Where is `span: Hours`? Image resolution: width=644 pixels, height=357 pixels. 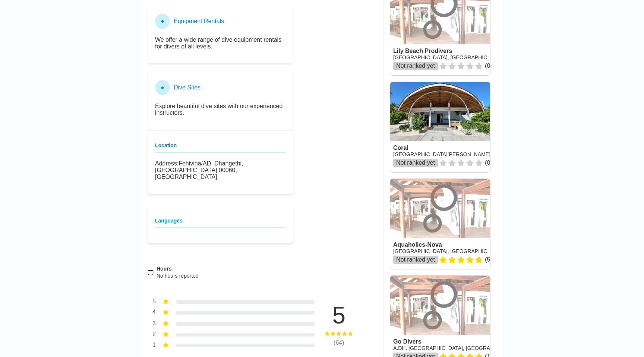 span: Hours is located at coordinates (164, 269).